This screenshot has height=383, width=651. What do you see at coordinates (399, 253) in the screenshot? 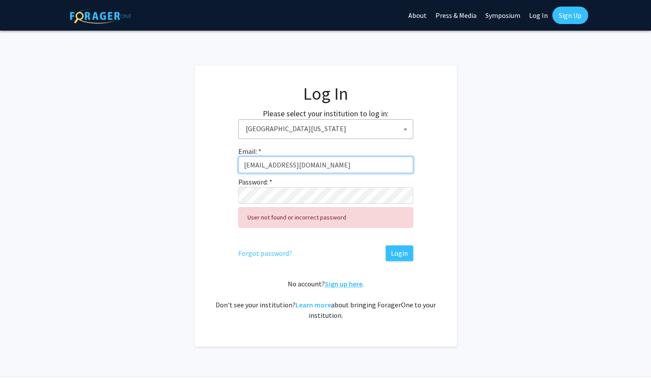
I see `button: Login` at bounding box center [399, 253].